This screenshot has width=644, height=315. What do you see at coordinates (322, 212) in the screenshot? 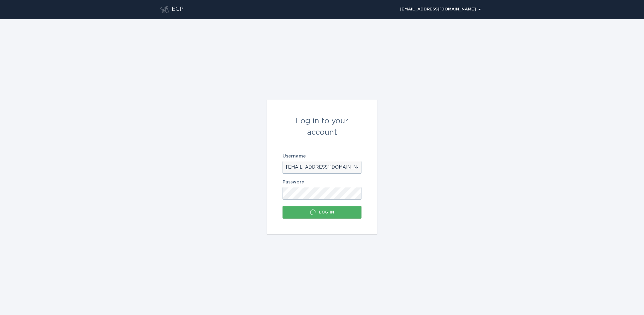
I see `button: Log in` at bounding box center [322, 212].